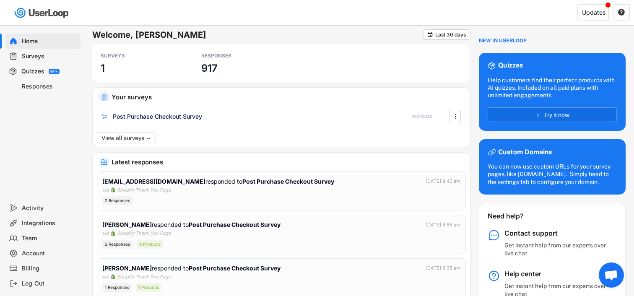  What do you see at coordinates (49, 223) in the screenshot?
I see `div: Integrations` at bounding box center [49, 223].